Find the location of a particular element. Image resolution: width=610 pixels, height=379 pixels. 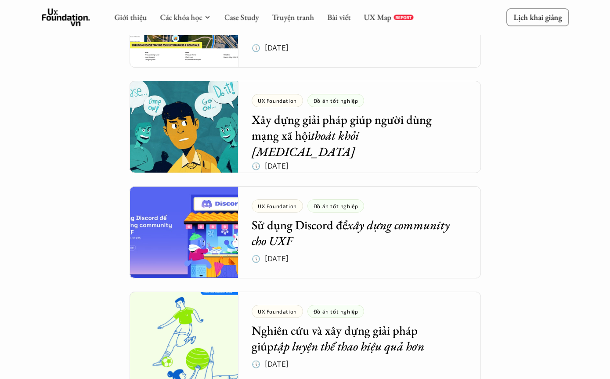

a: Case Study is located at coordinates (241, 17).